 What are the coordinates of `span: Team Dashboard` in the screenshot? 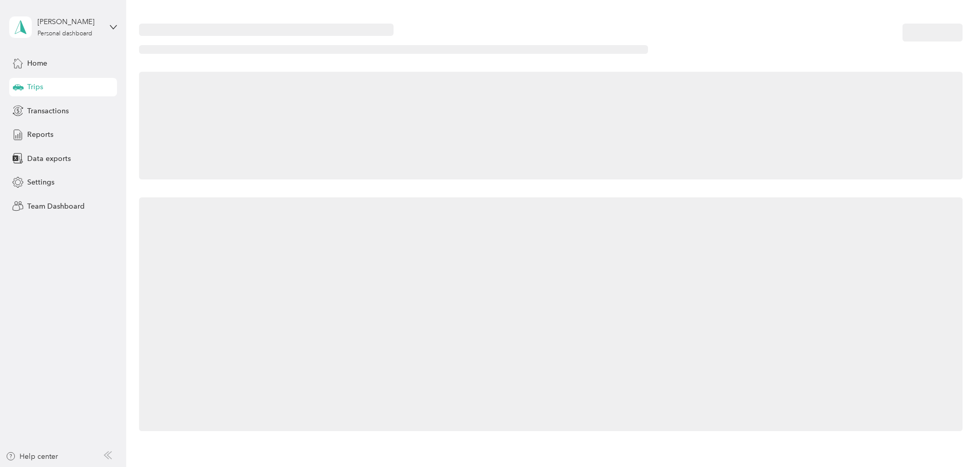 It's located at (56, 206).